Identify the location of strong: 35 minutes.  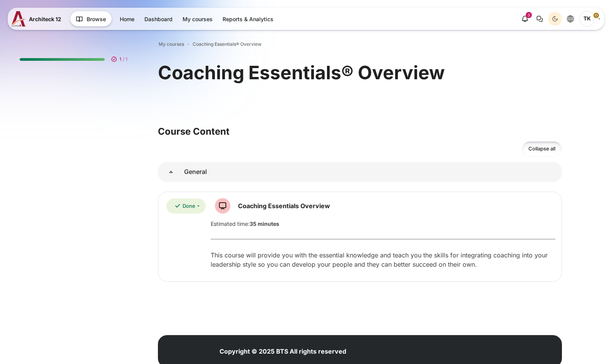
(264, 224).